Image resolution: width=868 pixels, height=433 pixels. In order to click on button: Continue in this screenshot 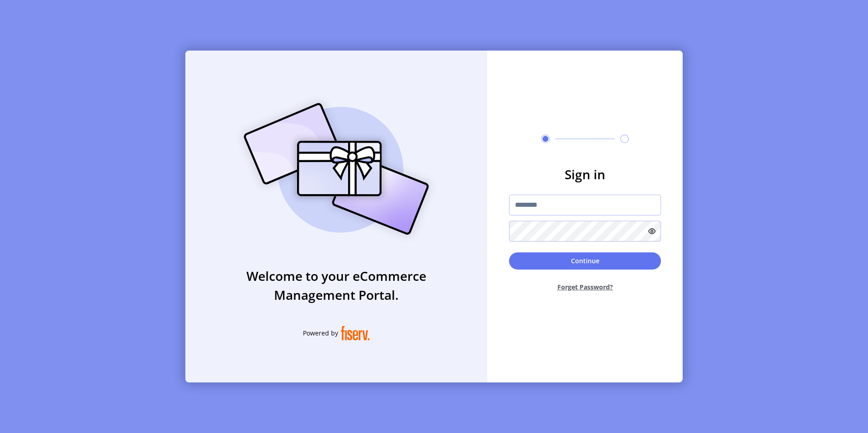, I will do `click(585, 261)`.